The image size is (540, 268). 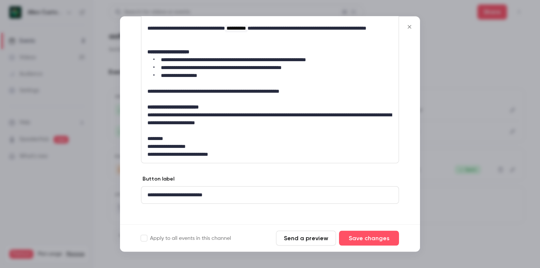 I want to click on button: Send a preview, so click(x=306, y=238).